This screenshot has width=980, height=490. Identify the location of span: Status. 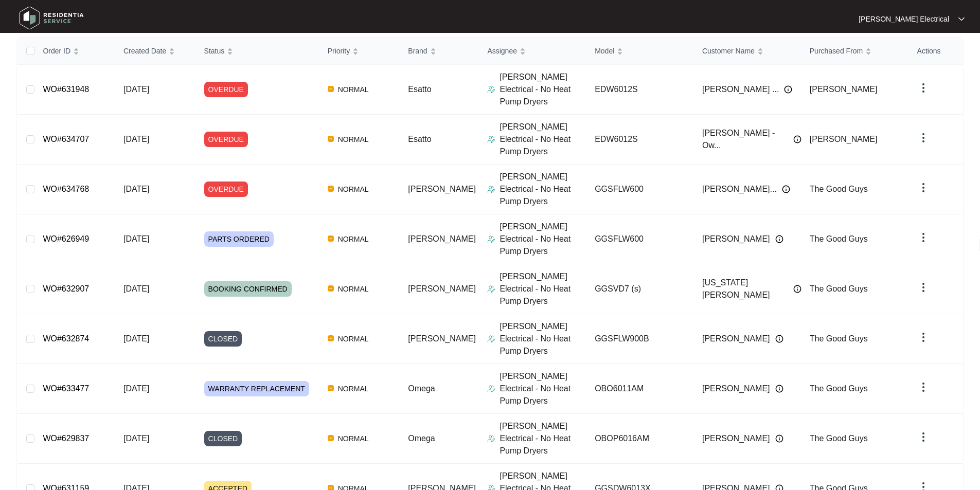
(215, 51).